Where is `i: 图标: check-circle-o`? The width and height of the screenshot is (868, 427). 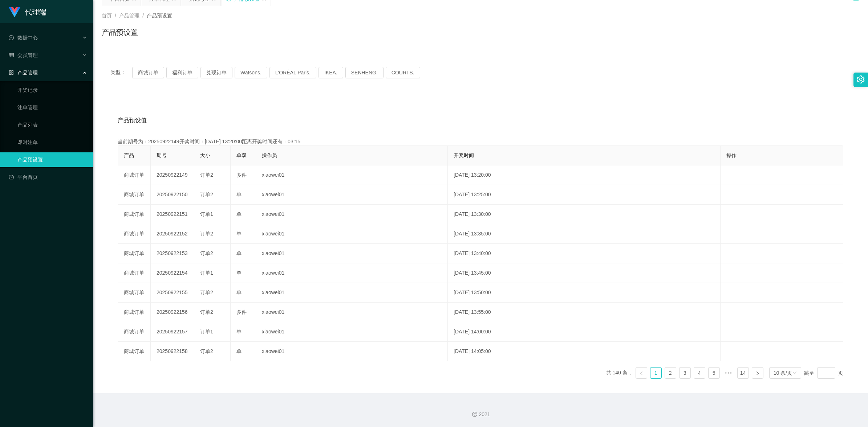 i: 图标: check-circle-o is located at coordinates (11, 38).